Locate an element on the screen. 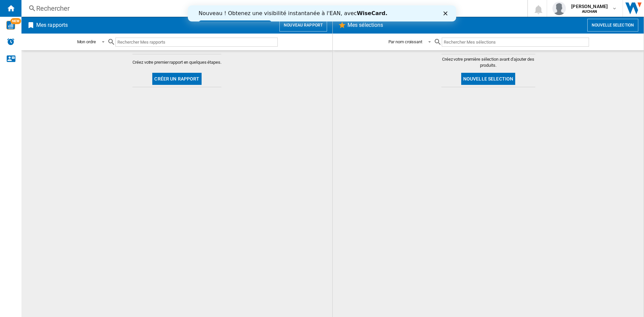  div: Nouveau ! Obtenez une visibilité instantanée à l'EAN, avec is located at coordinates (105, 8).